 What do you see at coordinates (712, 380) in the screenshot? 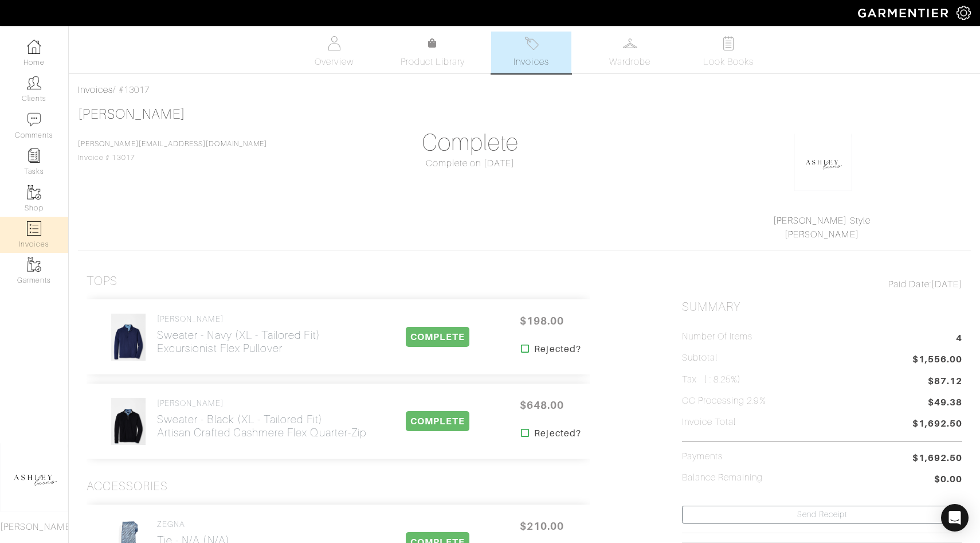
I see `h5: Tax ( : 8.25%)` at bounding box center [712, 380].